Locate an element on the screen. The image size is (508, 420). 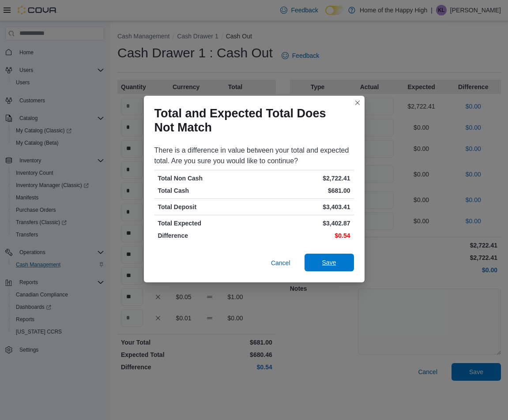
p: Total Non Cash is located at coordinates (205, 178).